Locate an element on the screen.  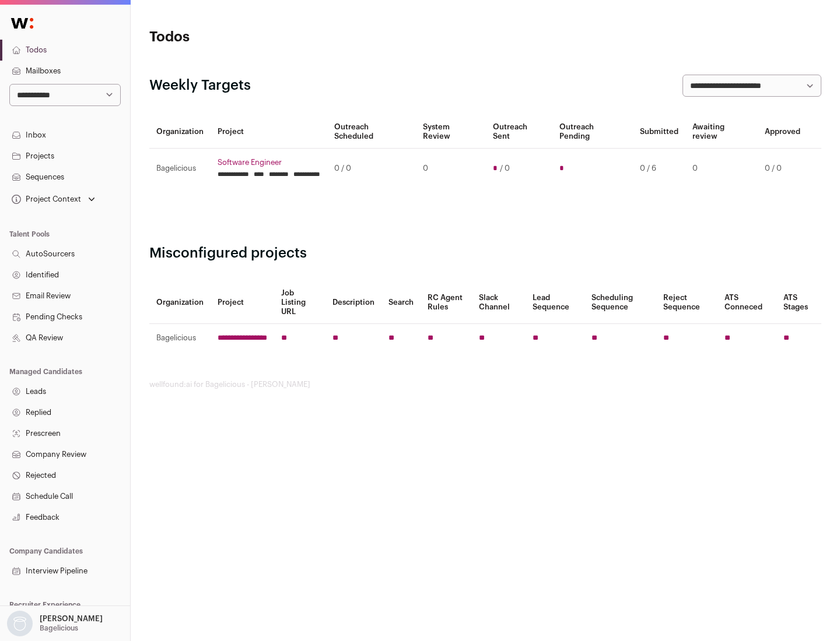
th: Submitted is located at coordinates (659, 132).